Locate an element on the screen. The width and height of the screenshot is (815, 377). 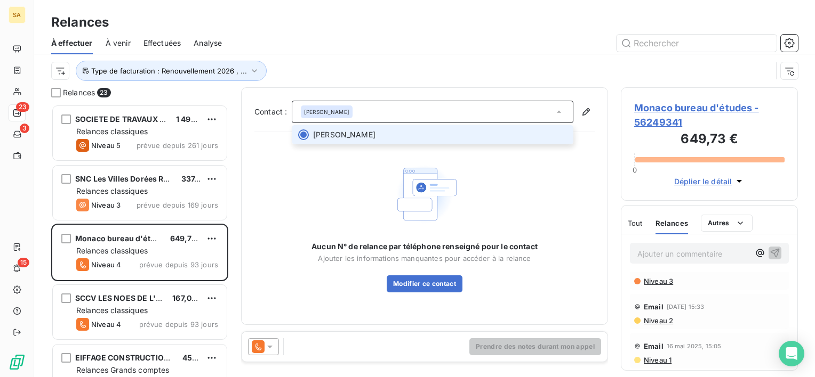
span: Niveau 5 is located at coordinates (106, 146).